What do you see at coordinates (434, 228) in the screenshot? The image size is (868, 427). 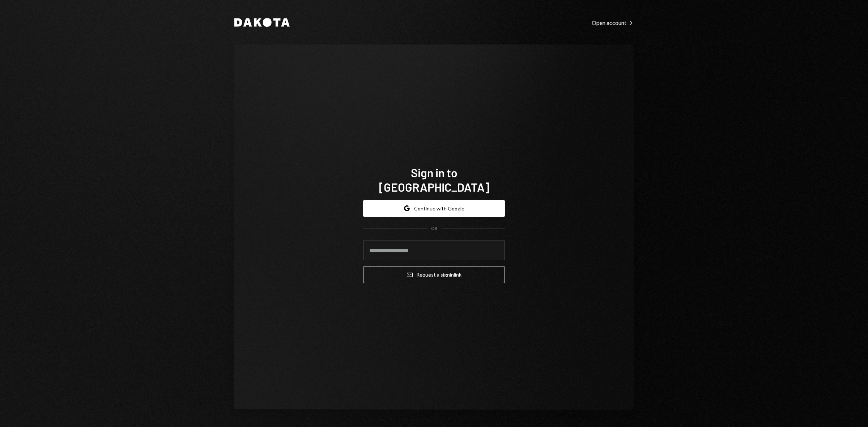 I see `div: OR` at bounding box center [434, 228].